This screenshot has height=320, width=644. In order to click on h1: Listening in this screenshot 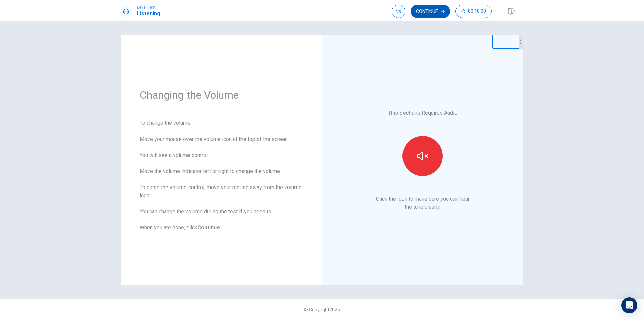, I will do `click(148, 14)`.